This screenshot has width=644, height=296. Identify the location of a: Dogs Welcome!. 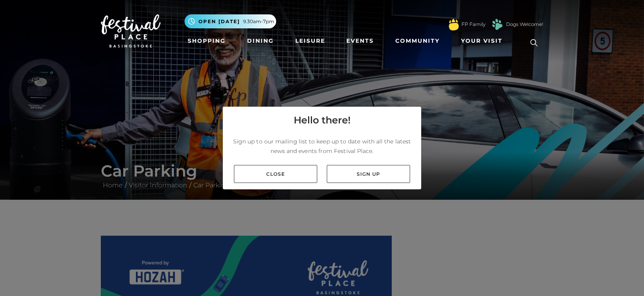
(524, 24).